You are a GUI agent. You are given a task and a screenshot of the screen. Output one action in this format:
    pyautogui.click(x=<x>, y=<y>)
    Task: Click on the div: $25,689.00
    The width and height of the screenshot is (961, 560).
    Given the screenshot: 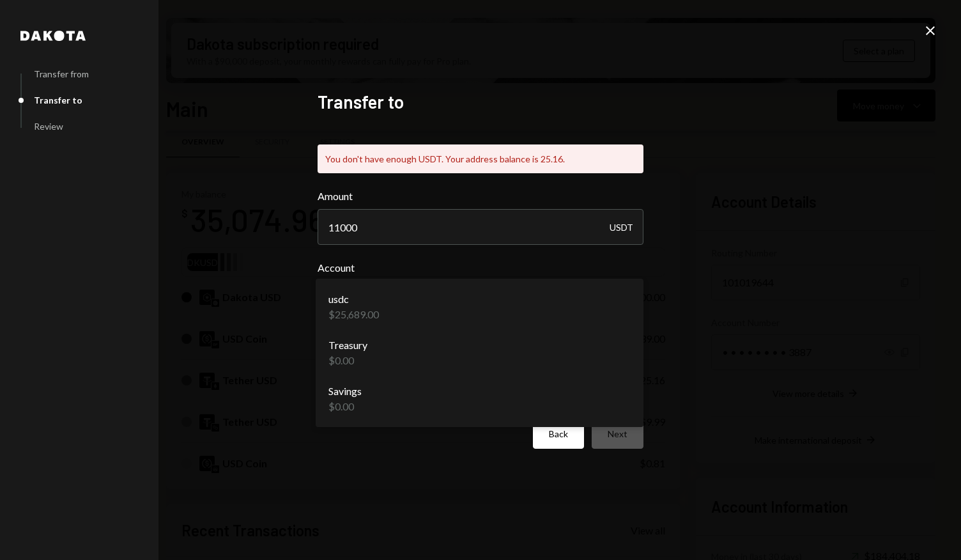 What is the action you would take?
    pyautogui.click(x=354, y=315)
    